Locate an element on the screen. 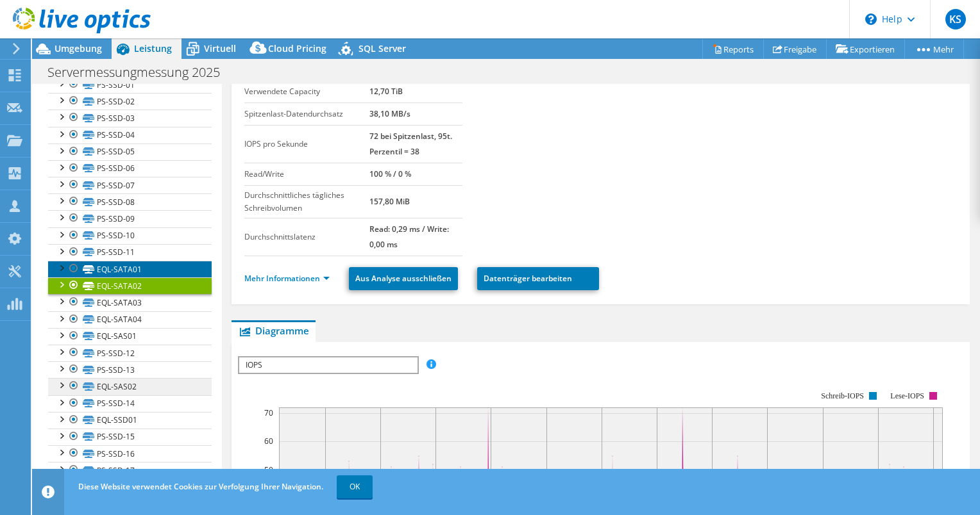 The image size is (980, 515). span: IOPS is located at coordinates (327, 365).